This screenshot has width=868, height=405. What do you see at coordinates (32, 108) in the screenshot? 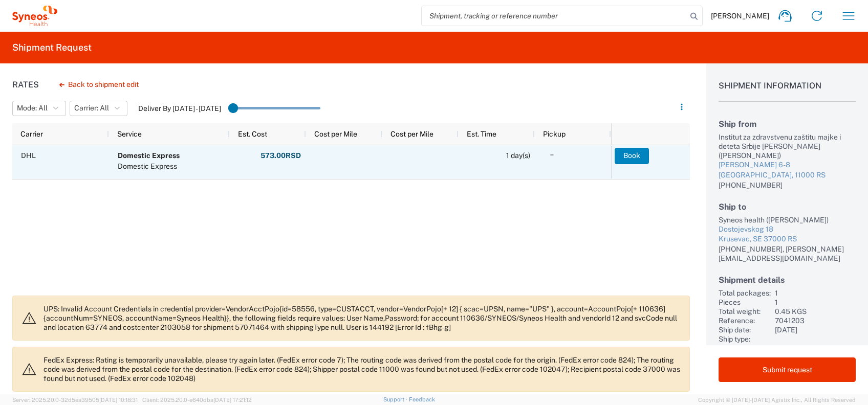
I see `span: Mode: All` at bounding box center [32, 108].